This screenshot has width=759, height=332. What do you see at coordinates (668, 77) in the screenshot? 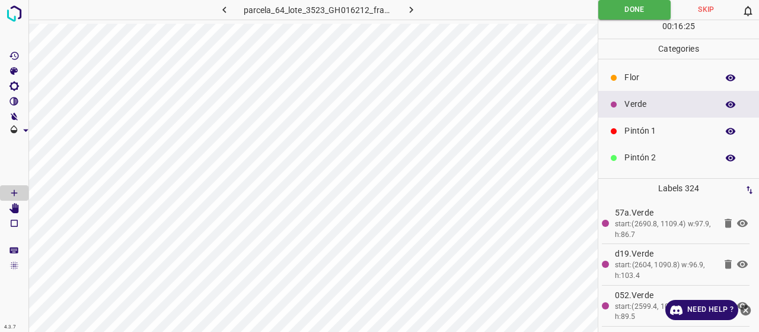
I see `p: Flor` at bounding box center [668, 77].